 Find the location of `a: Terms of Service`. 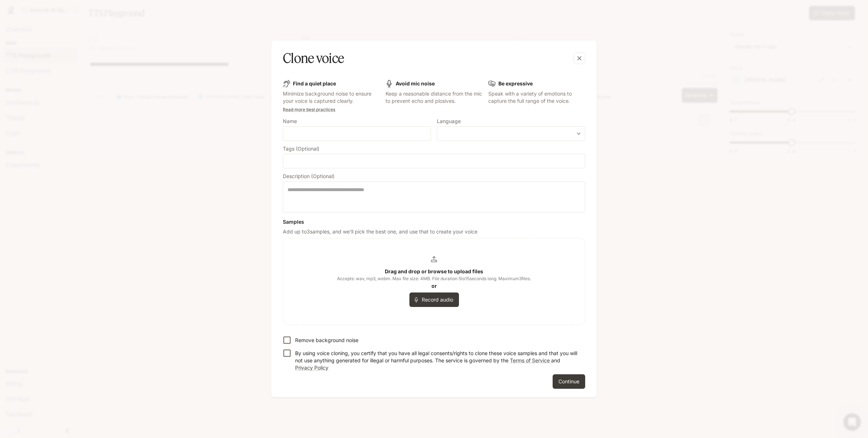

a: Terms of Service is located at coordinates (529, 360).